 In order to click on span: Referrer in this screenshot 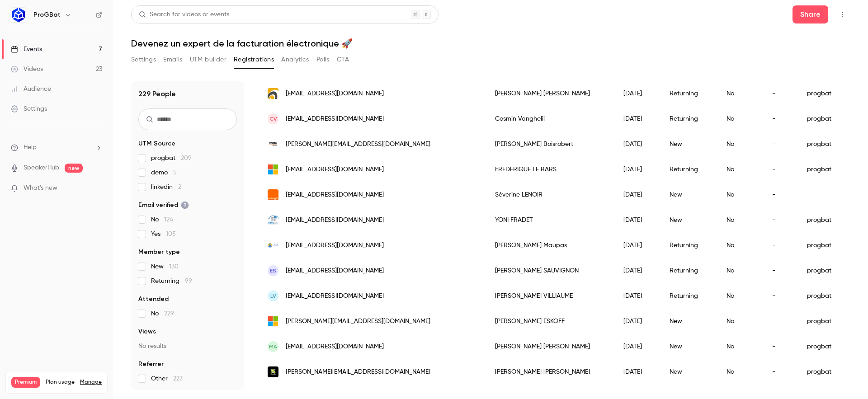, I will do `click(151, 364)`.